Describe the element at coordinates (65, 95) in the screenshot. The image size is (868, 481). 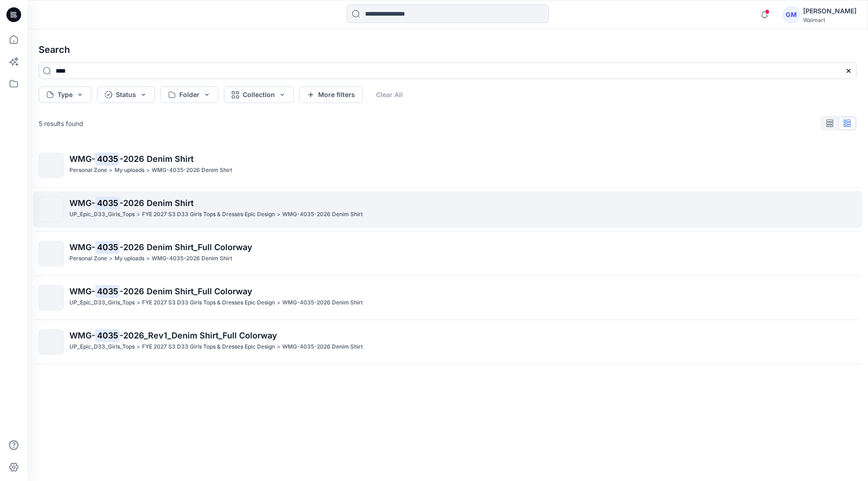
I see `button: Type` at that location.